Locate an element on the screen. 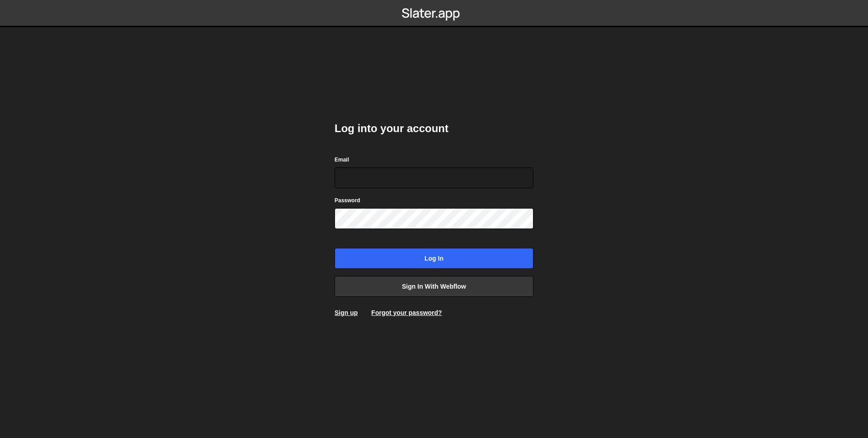 The height and width of the screenshot is (438, 868). a: Forgot your password? is located at coordinates (406, 313).